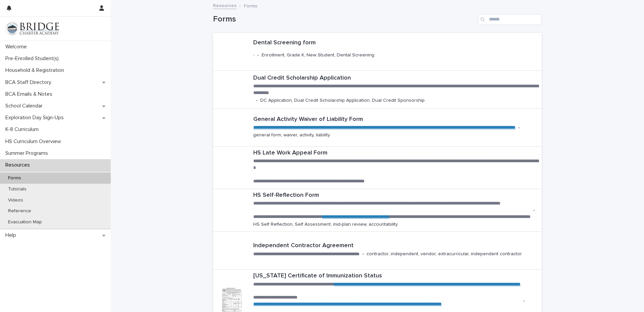 The width and height of the screenshot is (644, 312). Describe the element at coordinates (23, 129) in the screenshot. I see `p: K-8 Curriculum` at that location.